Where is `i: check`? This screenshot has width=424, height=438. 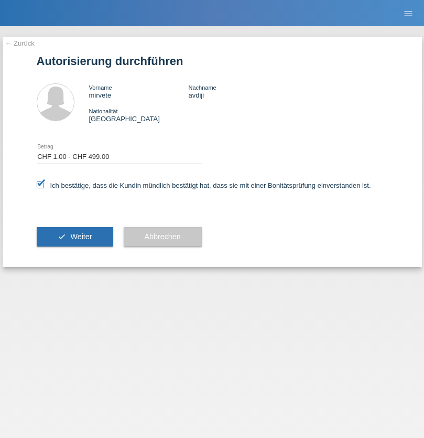
i: check is located at coordinates (62, 237).